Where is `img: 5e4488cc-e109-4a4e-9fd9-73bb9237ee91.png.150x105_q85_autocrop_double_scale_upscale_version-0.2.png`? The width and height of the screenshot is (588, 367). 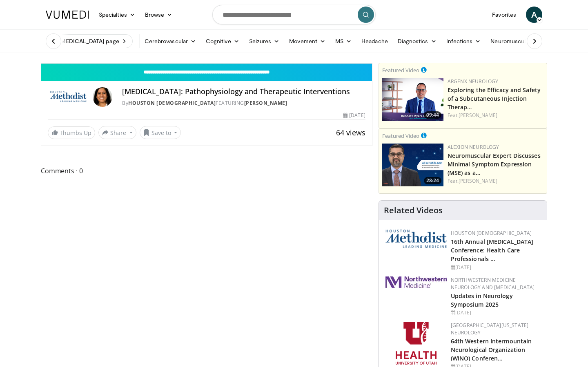
img: 5e4488cc-e109-4a4e-9fd9-73bb9237ee91.png.150x105_q85_autocrop_double_scale_upscale_version-0.2.png is located at coordinates (416, 239).